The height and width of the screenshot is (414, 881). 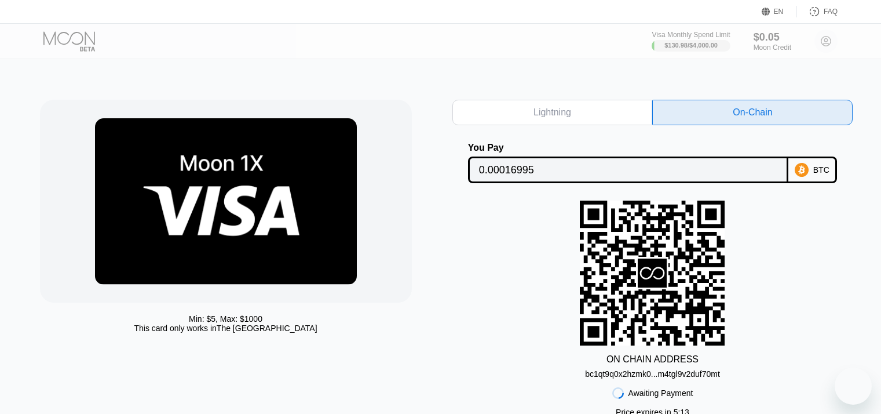 I want to click on div: ON CHAIN ADDRESS, so click(x=652, y=359).